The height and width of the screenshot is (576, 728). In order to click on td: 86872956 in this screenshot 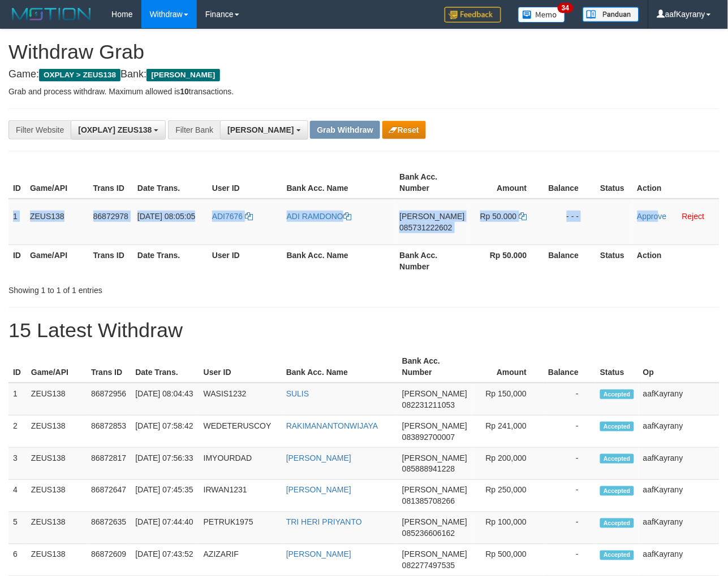, I will do `click(109, 400)`.